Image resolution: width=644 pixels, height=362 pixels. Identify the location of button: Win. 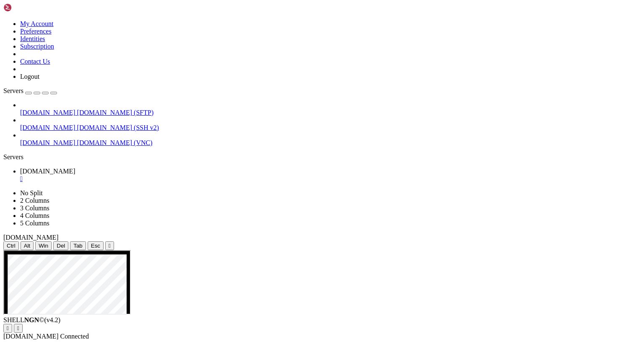
(43, 246).